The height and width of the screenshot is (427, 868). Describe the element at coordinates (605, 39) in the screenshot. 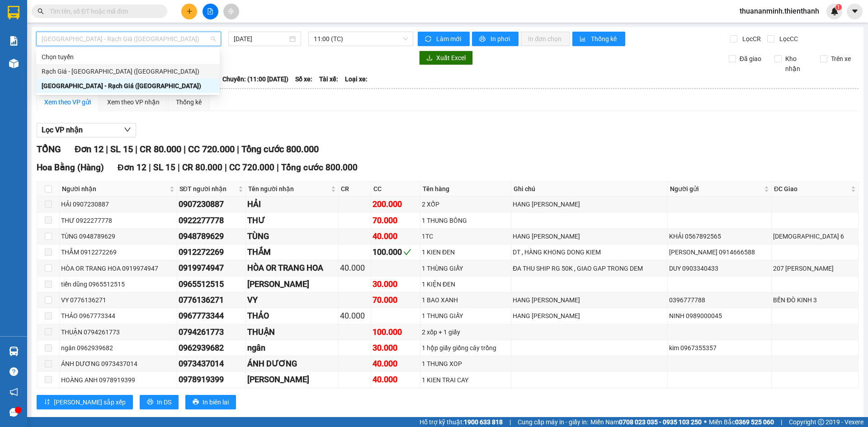

I see `span: Thống kê` at that location.